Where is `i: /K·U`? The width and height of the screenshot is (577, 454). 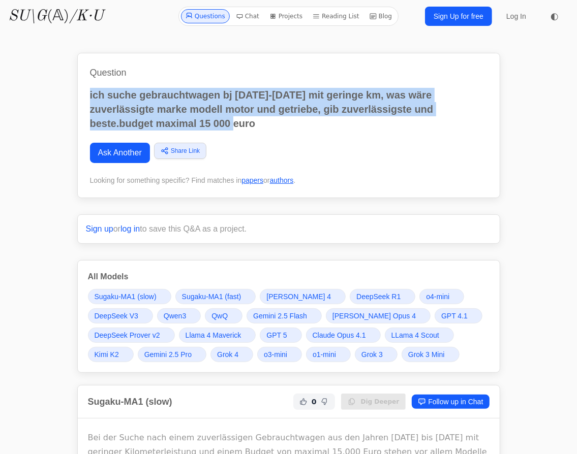 i: /K·U is located at coordinates (86, 16).